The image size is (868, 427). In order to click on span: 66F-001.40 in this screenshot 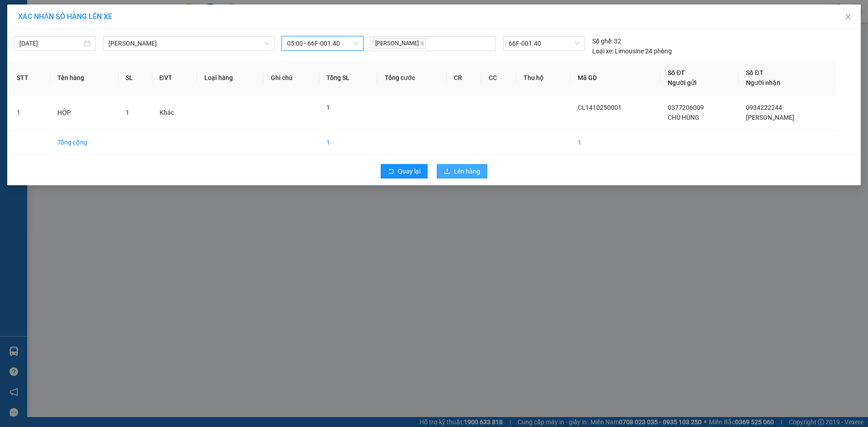, I will do `click(544, 43)`.